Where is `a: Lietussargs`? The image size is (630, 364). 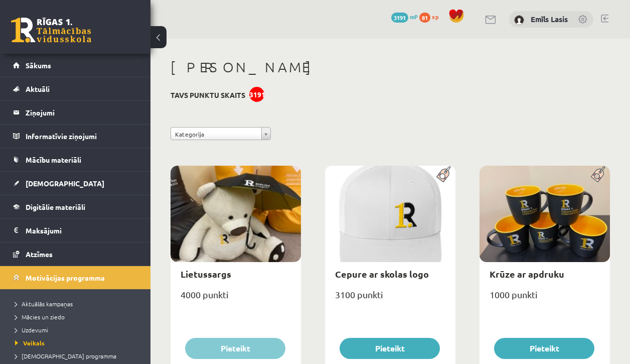
a: Lietussargs is located at coordinates (206, 273).